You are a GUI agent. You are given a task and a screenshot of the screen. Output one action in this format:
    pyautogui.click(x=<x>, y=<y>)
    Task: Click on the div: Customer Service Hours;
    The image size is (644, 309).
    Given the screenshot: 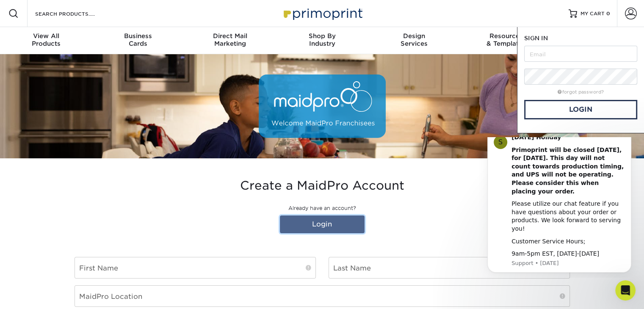 What is the action you would take?
    pyautogui.click(x=94, y=105)
    